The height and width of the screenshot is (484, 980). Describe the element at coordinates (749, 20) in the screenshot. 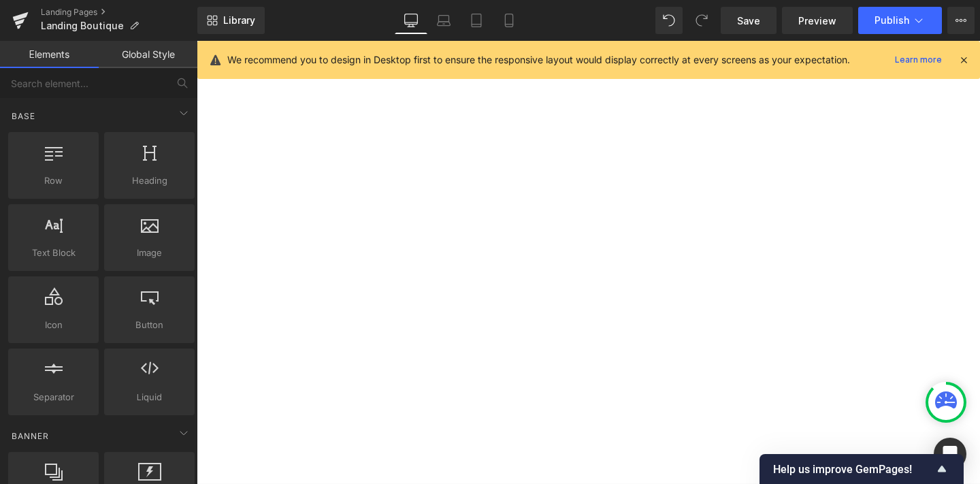

I see `span: Save` at that location.